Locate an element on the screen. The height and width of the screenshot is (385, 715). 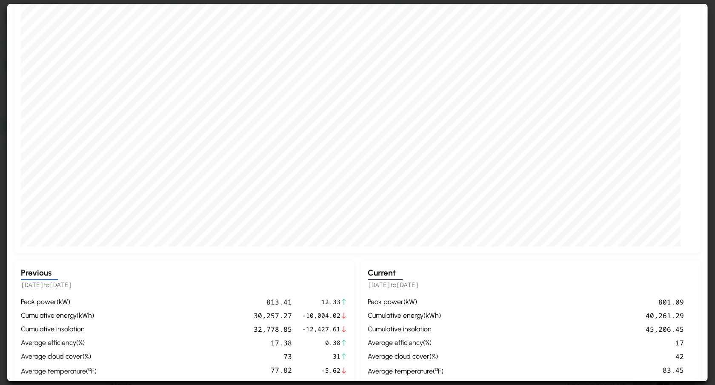
div: 45,206.45 is located at coordinates (565, 329).